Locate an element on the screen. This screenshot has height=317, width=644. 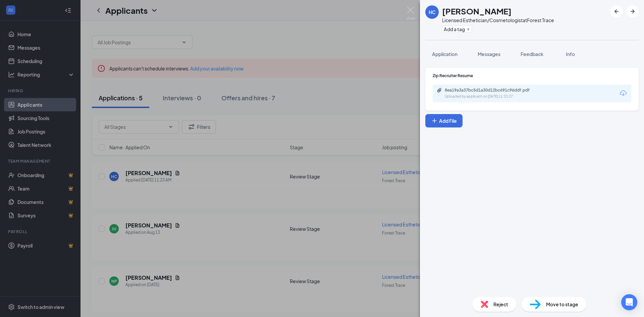
div: HC is located at coordinates (432, 12).